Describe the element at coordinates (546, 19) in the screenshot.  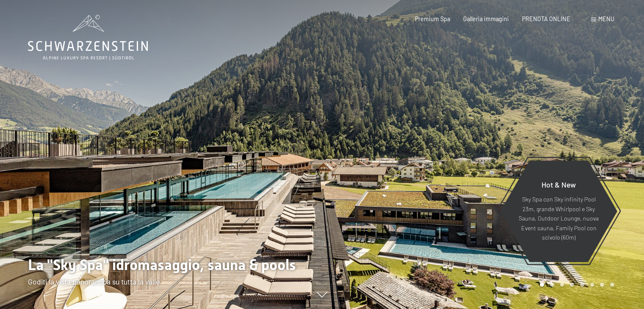
I see `a: PRENOTA ONLINE` at that location.